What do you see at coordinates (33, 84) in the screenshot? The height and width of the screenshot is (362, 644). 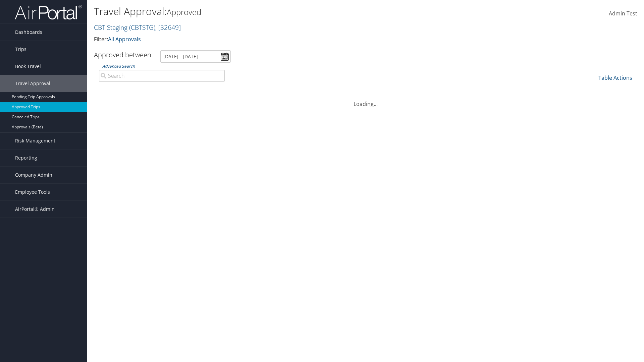 I see `span: Travel Approval` at bounding box center [33, 84].